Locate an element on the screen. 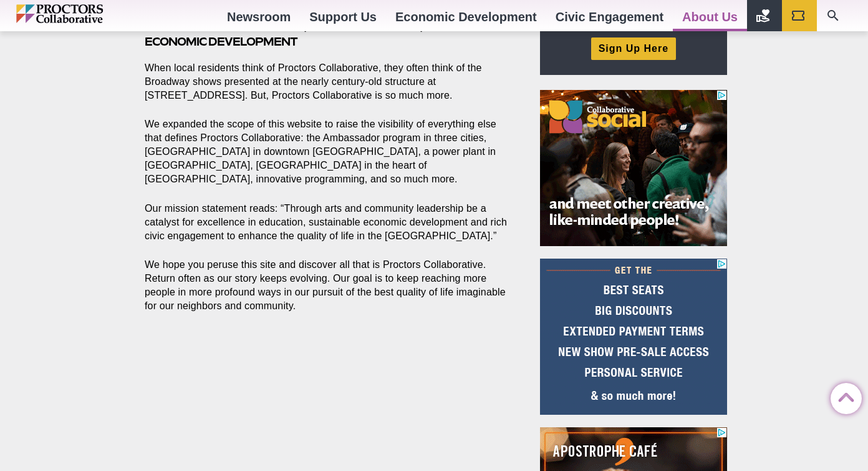 The height and width of the screenshot is (471, 868). a: Sign Up Here is located at coordinates (634, 48).